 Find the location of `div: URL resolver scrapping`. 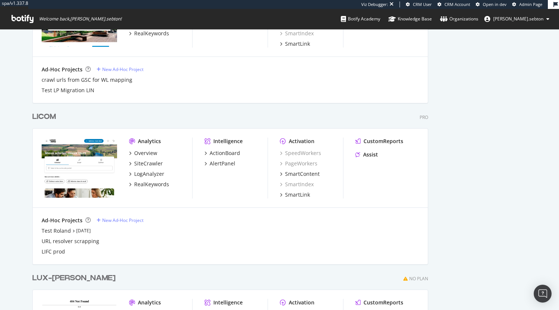

div: URL resolver scrapping is located at coordinates (70, 241).